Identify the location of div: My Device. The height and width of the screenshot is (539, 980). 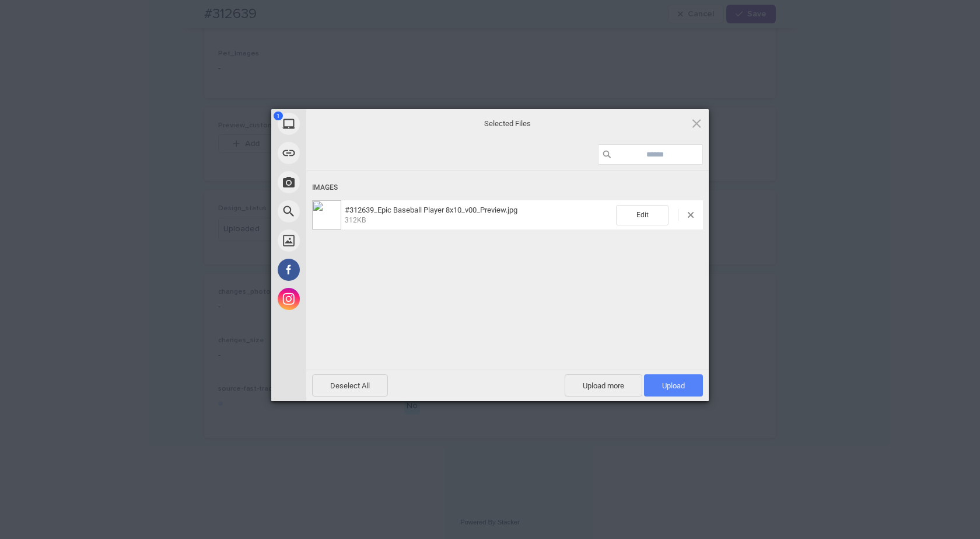
(342, 124).